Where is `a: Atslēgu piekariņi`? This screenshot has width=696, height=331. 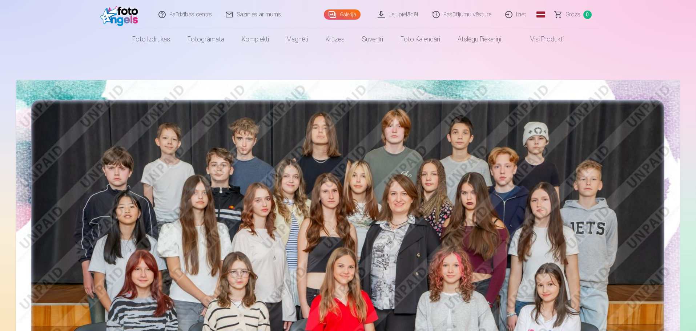 a: Atslēgu piekariņi is located at coordinates (480, 39).